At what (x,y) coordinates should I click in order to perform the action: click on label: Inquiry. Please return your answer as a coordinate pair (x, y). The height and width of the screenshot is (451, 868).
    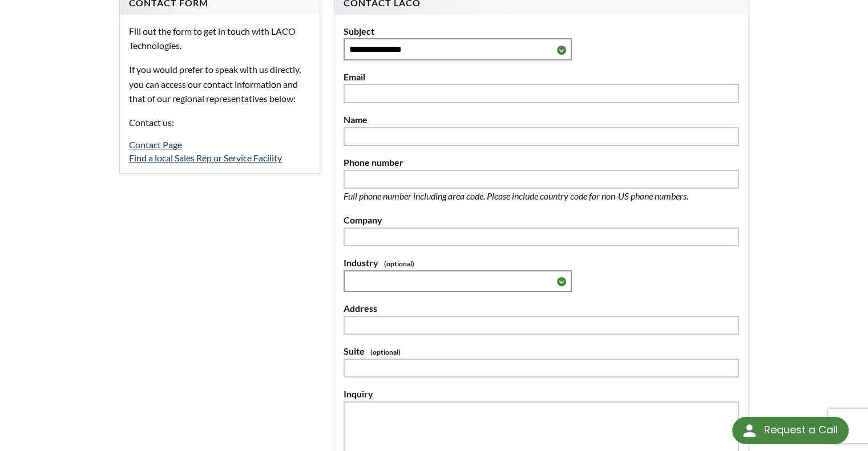
    Looking at the image, I should click on (542, 394).